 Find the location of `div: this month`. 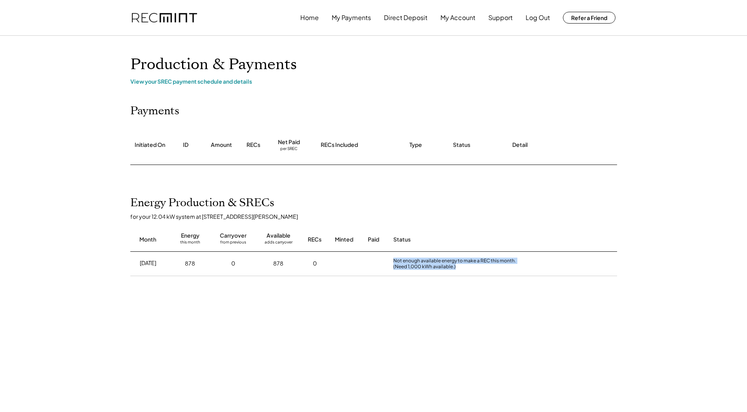

div: this month is located at coordinates (190, 243).